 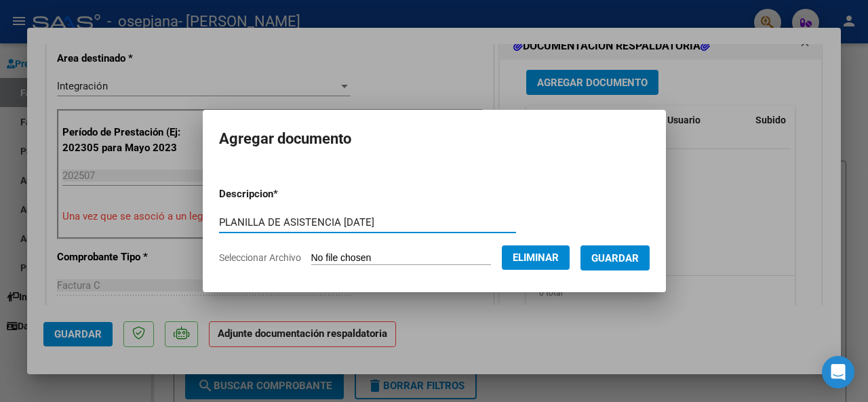 What do you see at coordinates (434, 139) in the screenshot?
I see `h2: Agregar documento` at bounding box center [434, 139].